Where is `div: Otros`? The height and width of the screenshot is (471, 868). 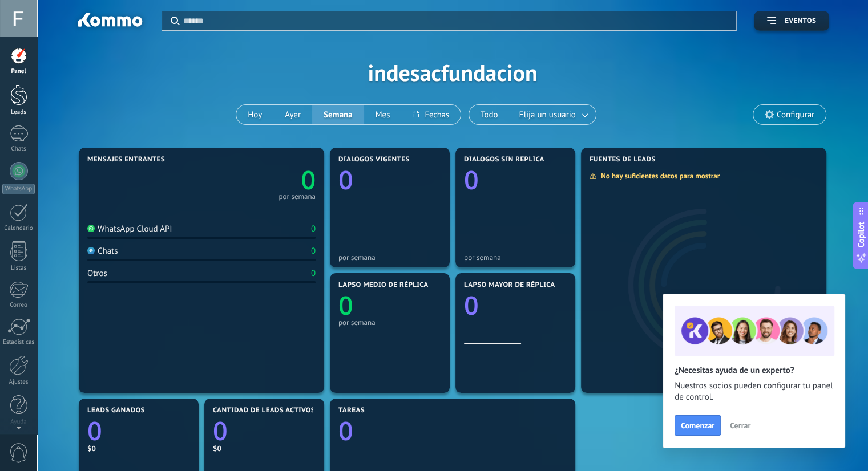
div: Otros is located at coordinates (97, 273).